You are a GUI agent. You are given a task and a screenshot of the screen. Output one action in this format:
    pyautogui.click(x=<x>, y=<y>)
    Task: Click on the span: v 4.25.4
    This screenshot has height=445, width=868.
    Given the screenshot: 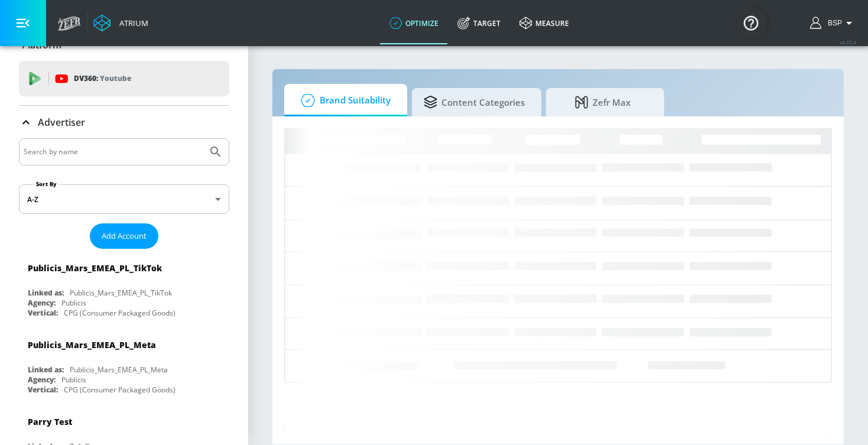 What is the action you would take?
    pyautogui.click(x=848, y=42)
    